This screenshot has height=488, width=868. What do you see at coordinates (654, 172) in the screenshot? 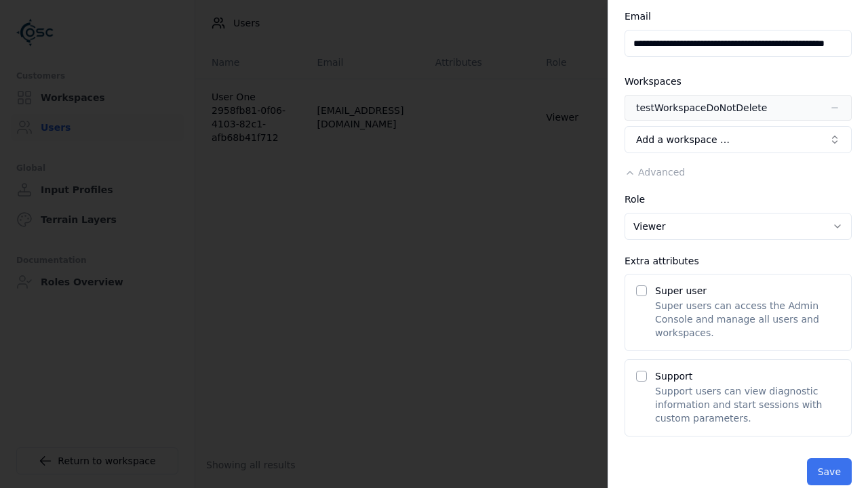
I see `button: Advanced` at bounding box center [654, 172].